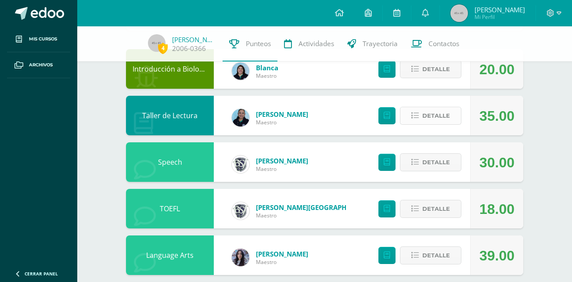 This screenshot has width=572, height=282. What do you see at coordinates (497, 256) in the screenshot?
I see `div: 39.00` at bounding box center [497, 256].